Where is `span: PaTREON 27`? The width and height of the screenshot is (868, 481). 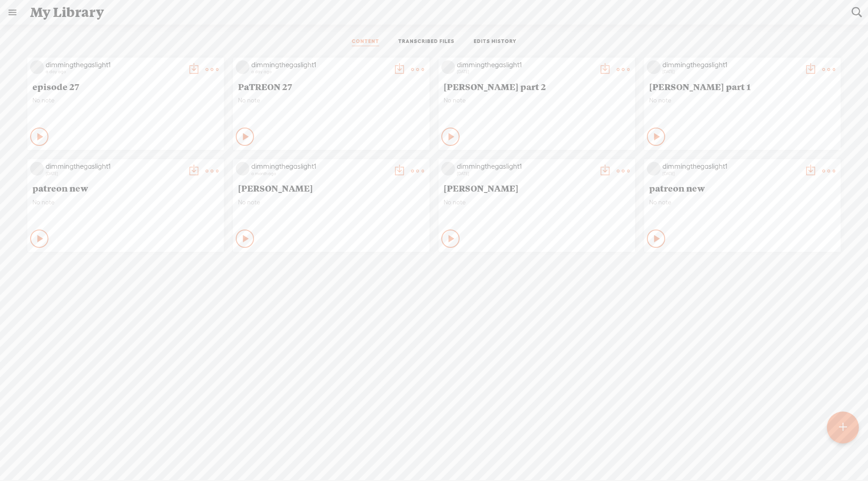 span: PaTREON 27 is located at coordinates (331, 86).